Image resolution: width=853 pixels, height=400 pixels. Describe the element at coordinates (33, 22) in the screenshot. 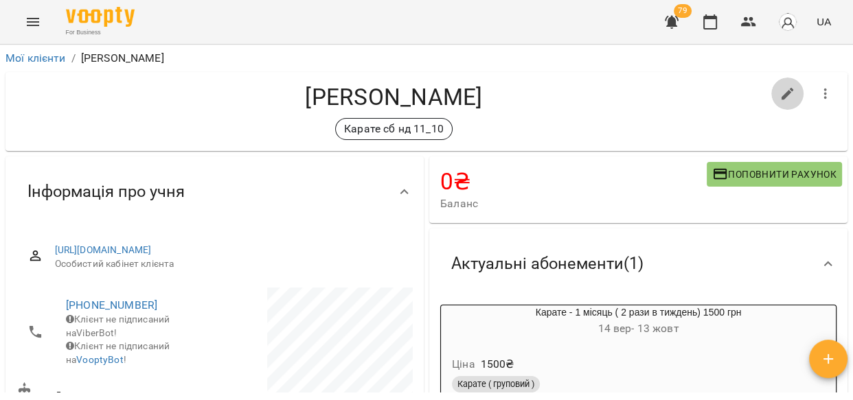

I see `button: Menu` at that location.